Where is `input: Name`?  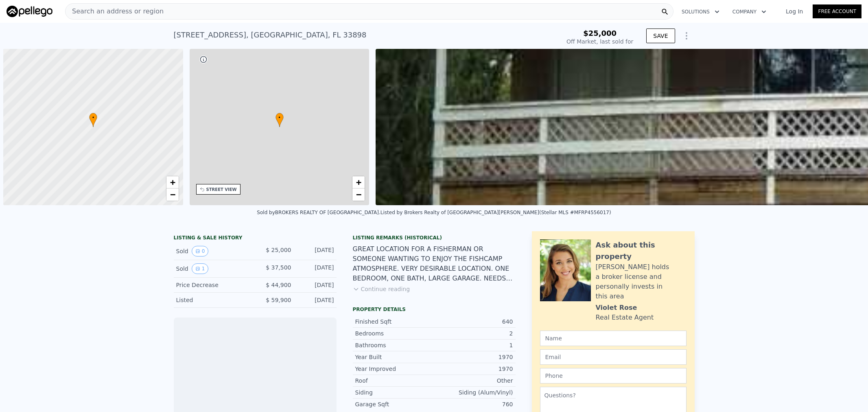 input: Name is located at coordinates (613, 339).